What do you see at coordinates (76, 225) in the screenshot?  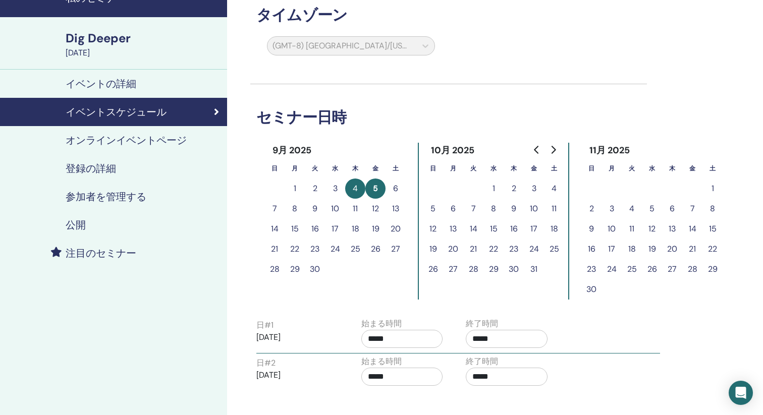 I see `h4: 公開` at bounding box center [76, 225].